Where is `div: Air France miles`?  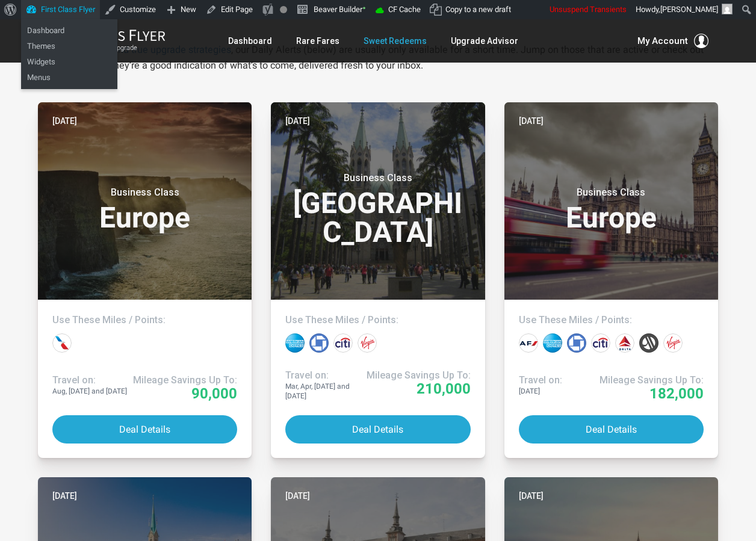
div: Air France miles is located at coordinates (528, 343).